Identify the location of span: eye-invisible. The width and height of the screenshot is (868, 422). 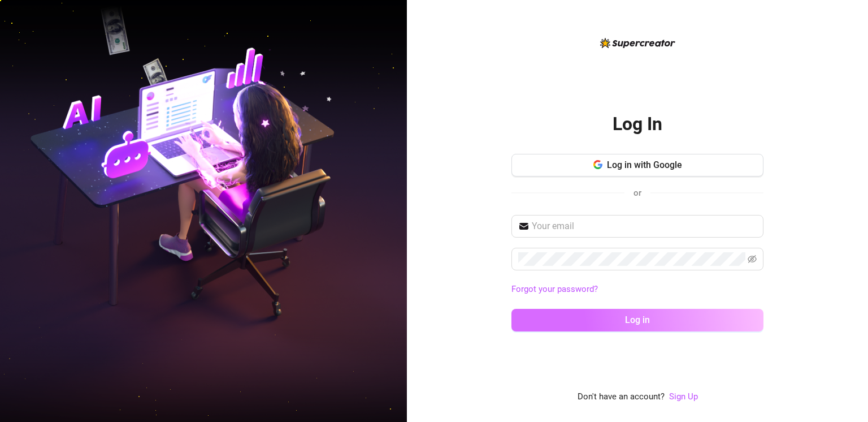
(753, 259).